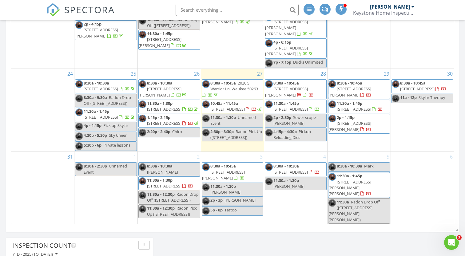 The height and width of the screenshot is (256, 465). I want to click on td: Go to September 6, 2025, so click(422, 201).